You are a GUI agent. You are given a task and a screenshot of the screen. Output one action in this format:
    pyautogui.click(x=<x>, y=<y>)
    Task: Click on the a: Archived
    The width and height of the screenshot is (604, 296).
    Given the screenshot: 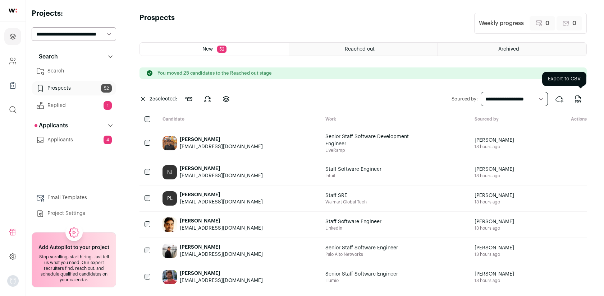 What is the action you would take?
    pyautogui.click(x=512, y=49)
    